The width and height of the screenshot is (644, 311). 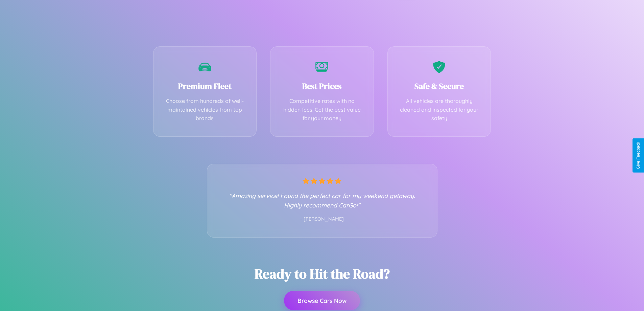 I want to click on p: Choose from hundreds of well-maintained vehicles from top brands, so click(x=205, y=110).